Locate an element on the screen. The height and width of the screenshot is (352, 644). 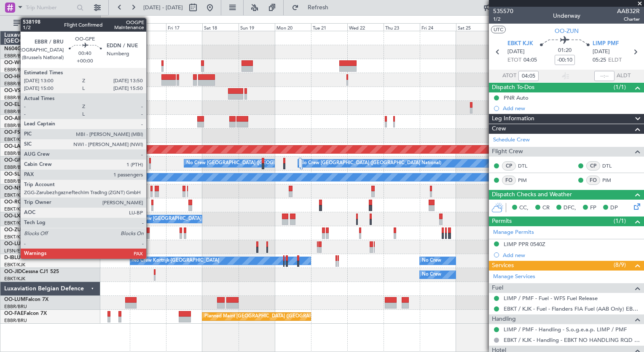
span: OO-LAH is located at coordinates (14, 147).